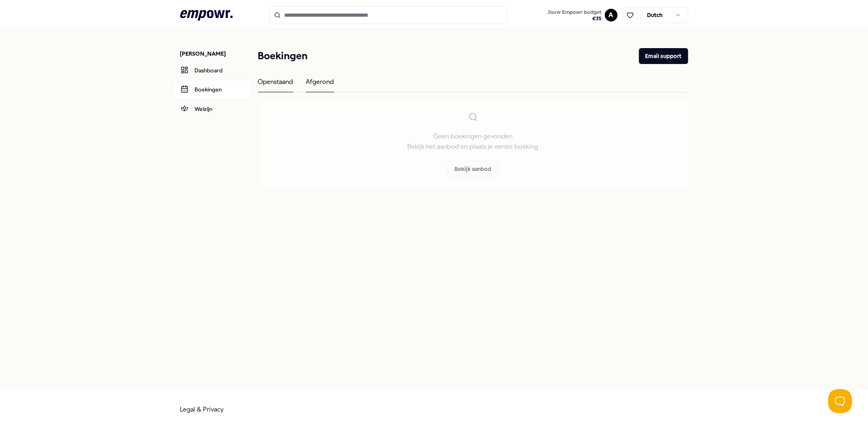  What do you see at coordinates (275, 85) in the screenshot?
I see `div: Openstaand` at bounding box center [275, 85].